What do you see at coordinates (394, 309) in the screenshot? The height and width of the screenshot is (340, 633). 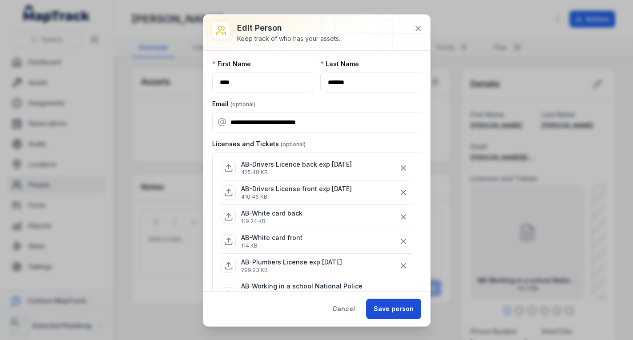 I see `button: Save person` at bounding box center [394, 309].